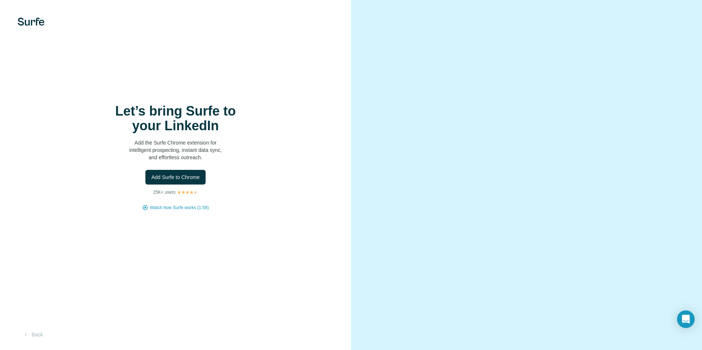 The image size is (702, 350). Describe the element at coordinates (164, 192) in the screenshot. I see `p: 25K+ users` at that location.